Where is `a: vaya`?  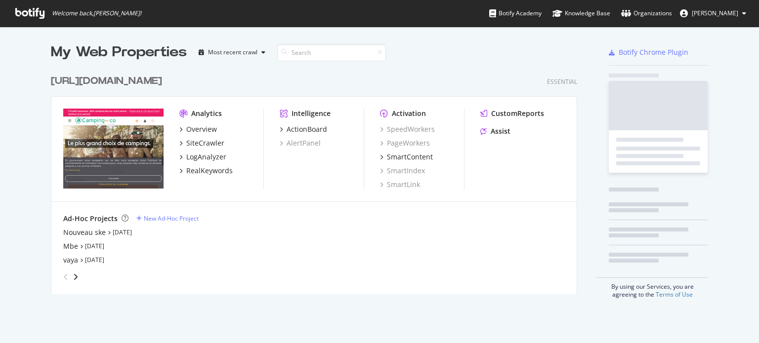
a: vaya is located at coordinates (71, 260).